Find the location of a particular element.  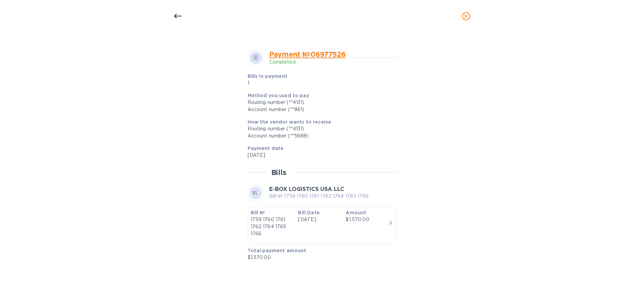

b: Total payment amount is located at coordinates (277, 251).